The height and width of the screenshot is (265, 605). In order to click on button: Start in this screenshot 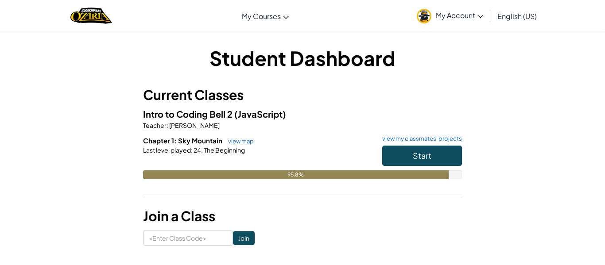, I will do `click(422, 156)`.